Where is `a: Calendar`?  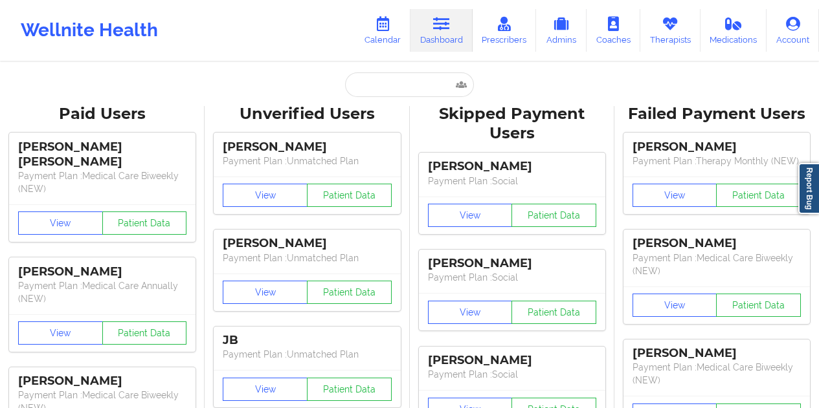
a: Calendar is located at coordinates (382, 30).